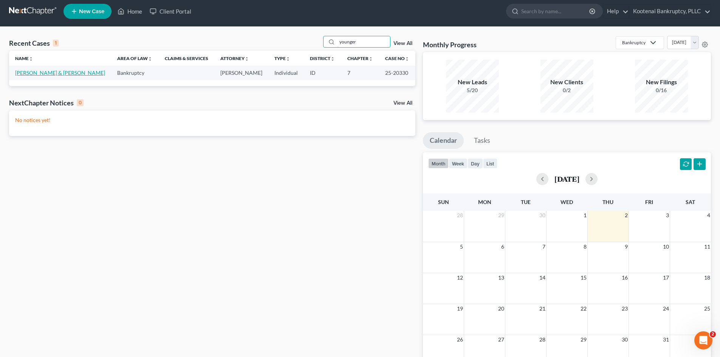  Describe the element at coordinates (567, 202) in the screenshot. I see `span: Wed` at that location.